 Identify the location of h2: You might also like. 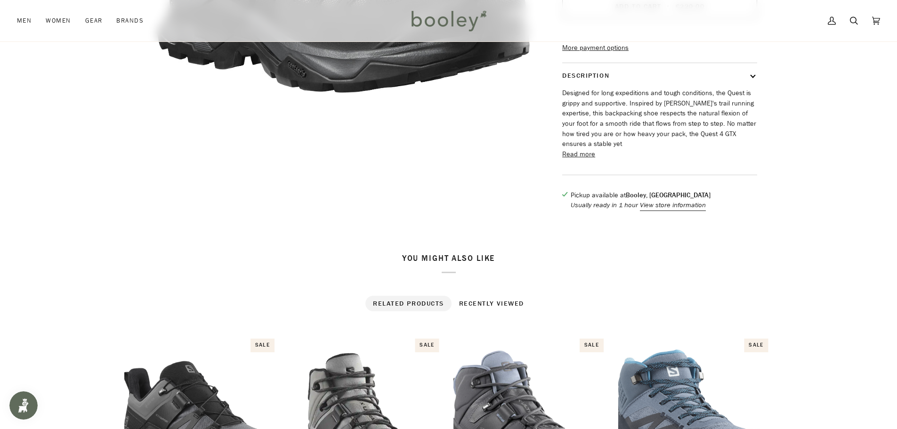
(449, 263).